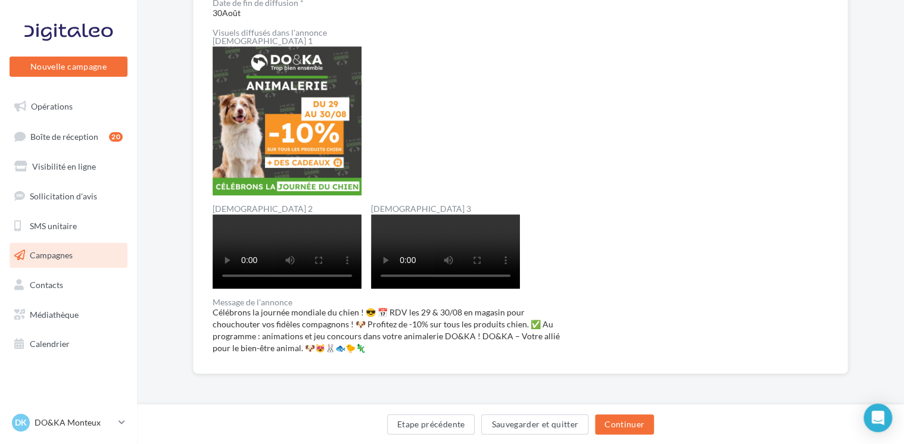 Image resolution: width=904 pixels, height=444 pixels. What do you see at coordinates (63, 196) in the screenshot?
I see `span: Sollicitation d'avis` at bounding box center [63, 196].